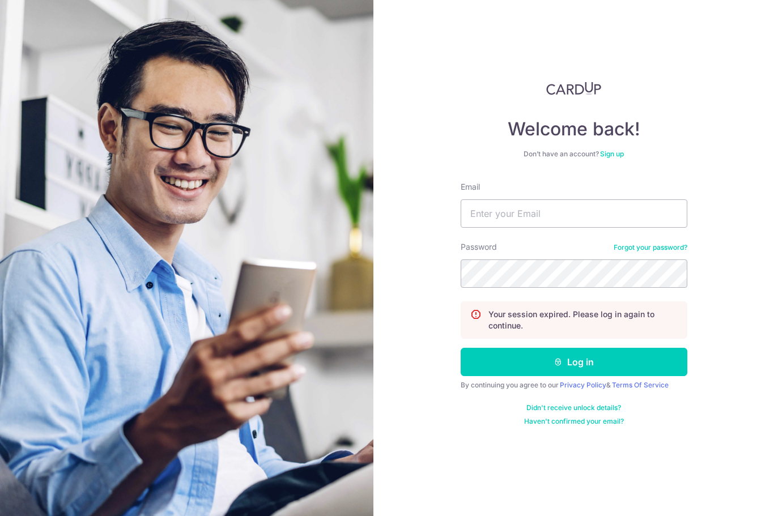 The image size is (774, 516). What do you see at coordinates (612, 153) in the screenshot?
I see `a: Sign up` at bounding box center [612, 153].